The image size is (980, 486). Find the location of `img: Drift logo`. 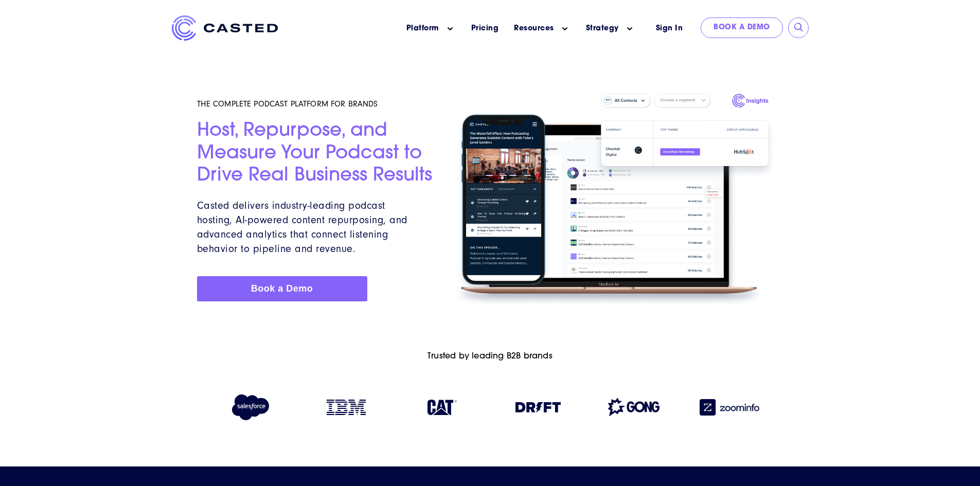

img: Drift logo is located at coordinates (538, 407).